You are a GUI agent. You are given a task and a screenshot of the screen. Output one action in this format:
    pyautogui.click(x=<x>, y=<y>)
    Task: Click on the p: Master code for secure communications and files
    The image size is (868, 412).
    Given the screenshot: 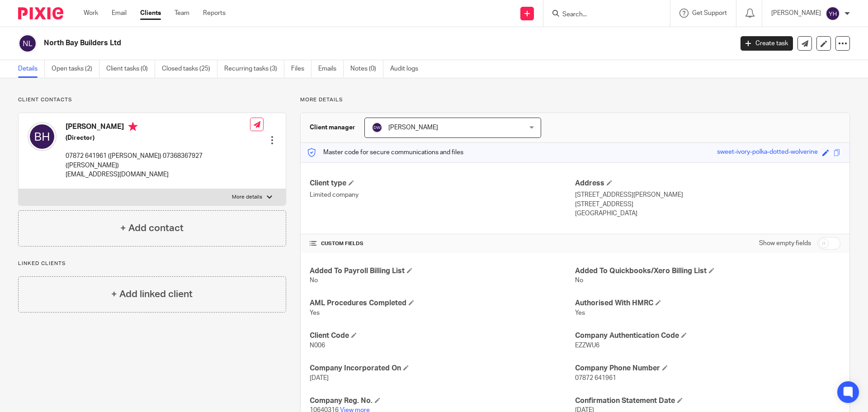 What is the action you would take?
    pyautogui.click(x=385, y=152)
    